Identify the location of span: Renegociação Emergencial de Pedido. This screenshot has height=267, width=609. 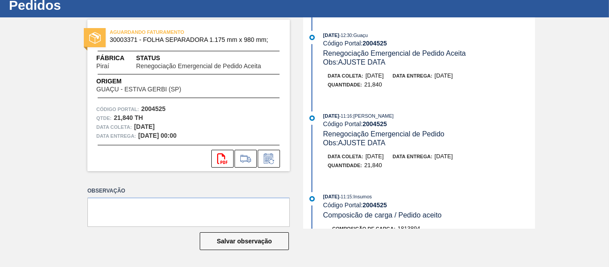
(384, 134).